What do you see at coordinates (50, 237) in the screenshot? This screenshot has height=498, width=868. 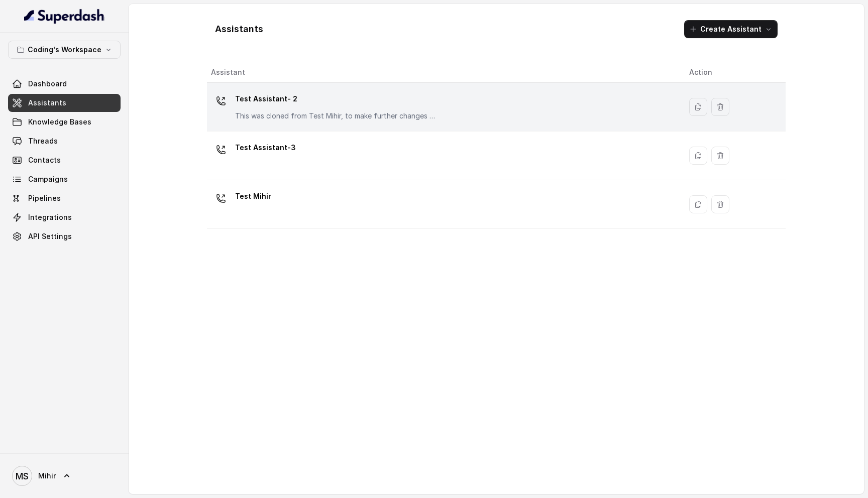 I see `span: API Settings` at bounding box center [50, 237].